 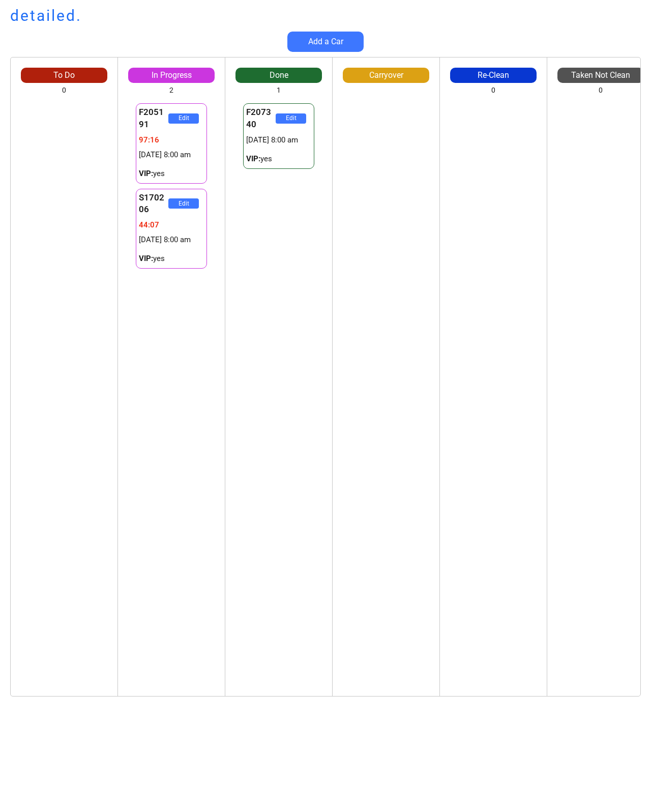 I want to click on div: F207340, so click(x=261, y=119).